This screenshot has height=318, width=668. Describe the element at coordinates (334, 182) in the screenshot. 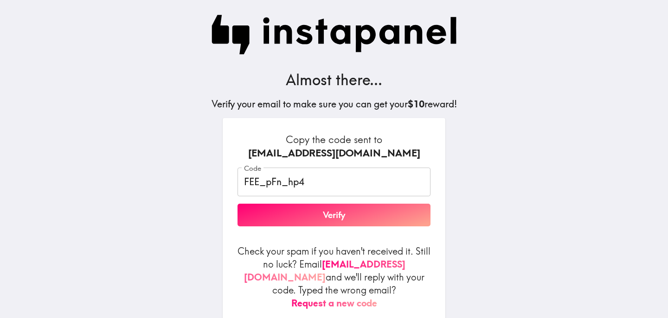

I see `input: xxx_xxx_xxx` at that location.